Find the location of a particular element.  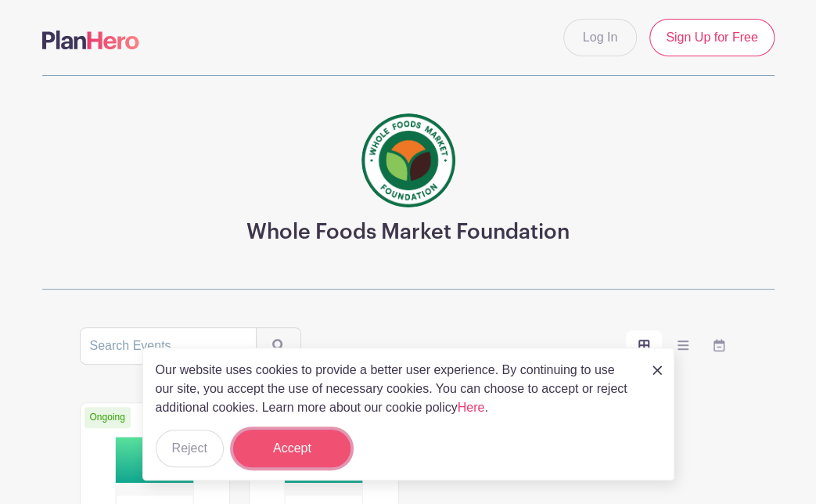

button: Accept is located at coordinates (292, 449).